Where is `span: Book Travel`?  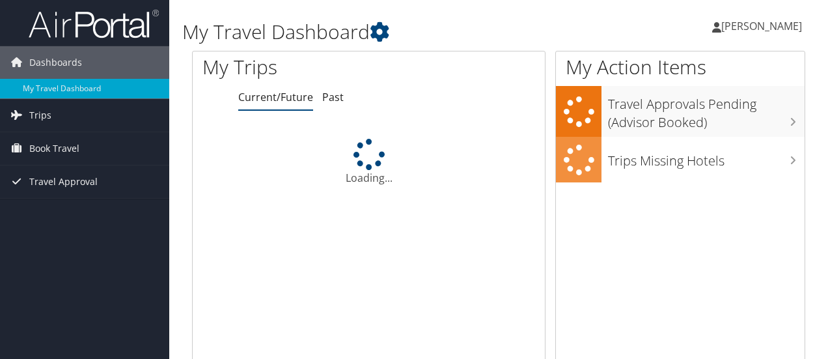
span: Book Travel is located at coordinates (54, 148).